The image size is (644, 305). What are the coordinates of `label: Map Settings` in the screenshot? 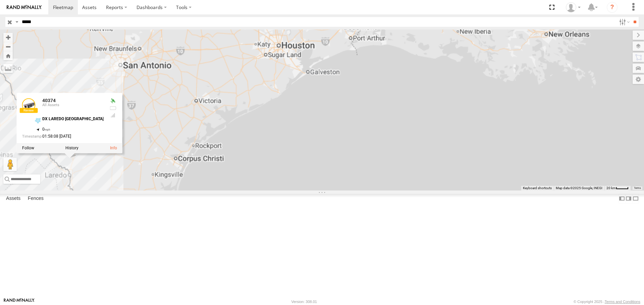 It's located at (638, 79).